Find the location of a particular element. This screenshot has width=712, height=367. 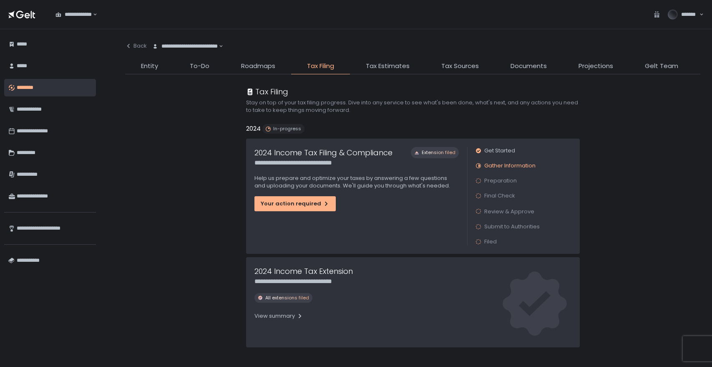

span: Get Started is located at coordinates (500, 151).